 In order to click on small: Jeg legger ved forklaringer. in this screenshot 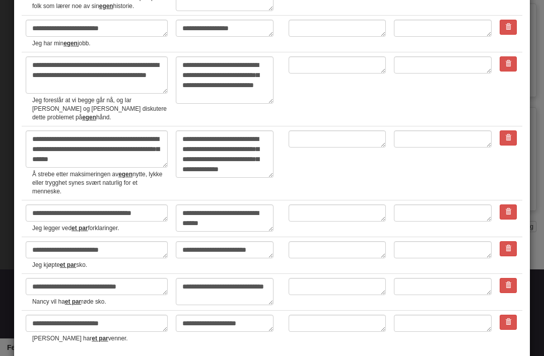, I will do `click(100, 228)`.